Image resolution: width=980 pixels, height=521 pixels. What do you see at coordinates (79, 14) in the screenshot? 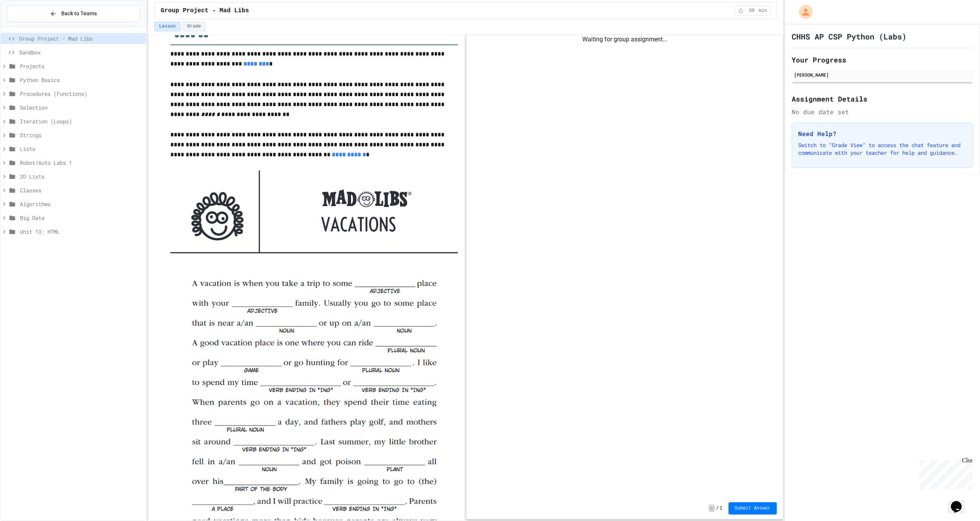
I see `span: Back to Teams` at bounding box center [79, 14].